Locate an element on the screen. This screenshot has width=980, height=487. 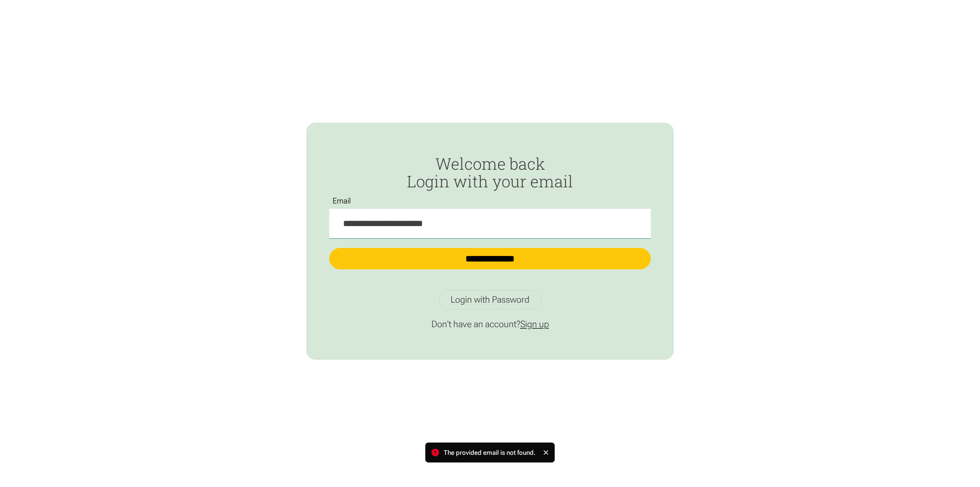
div: The provided email is not found. is located at coordinates (490, 452).